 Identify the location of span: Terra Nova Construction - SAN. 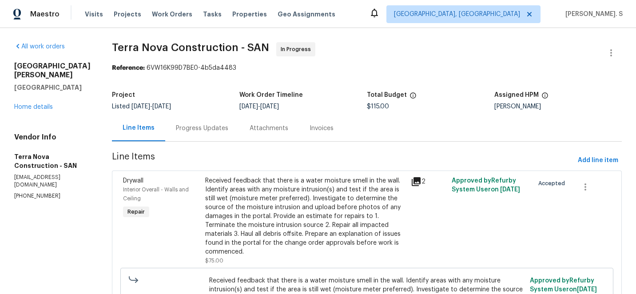
(191, 48).